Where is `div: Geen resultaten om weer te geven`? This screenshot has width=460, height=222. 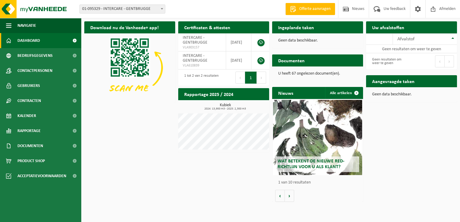
div: Geen resultaten om weer te geven is located at coordinates (389, 61).